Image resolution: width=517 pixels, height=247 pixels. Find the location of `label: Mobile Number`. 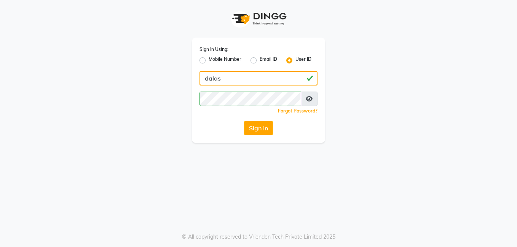

label: Mobile Number is located at coordinates (225, 61).